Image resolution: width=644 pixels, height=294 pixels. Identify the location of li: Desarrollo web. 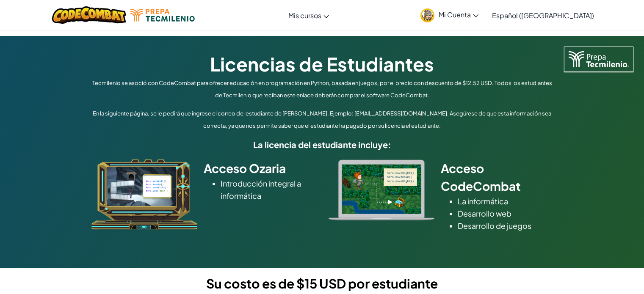
(505, 213).